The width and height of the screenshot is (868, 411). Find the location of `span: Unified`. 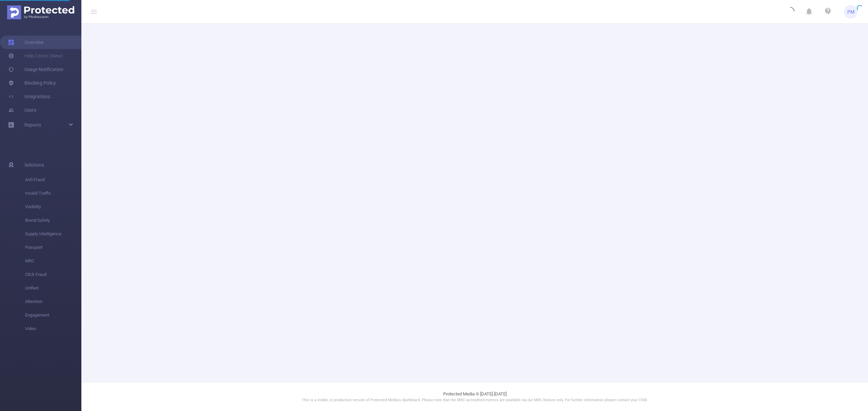

span: Unified is located at coordinates (54, 288).